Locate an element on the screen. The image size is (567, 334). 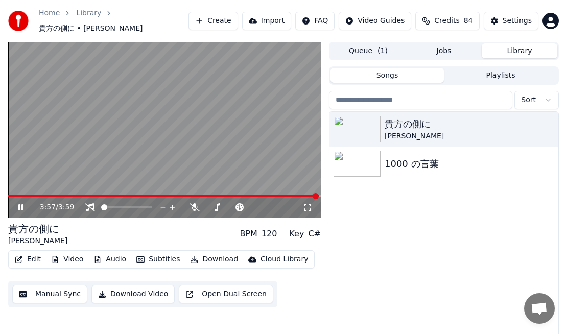
div: 120 is located at coordinates (269, 234).